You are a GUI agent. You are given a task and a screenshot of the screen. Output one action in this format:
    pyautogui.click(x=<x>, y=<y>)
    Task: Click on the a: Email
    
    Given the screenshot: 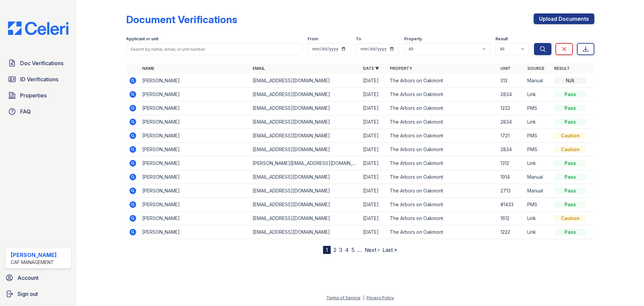 What is the action you would take?
    pyautogui.click(x=258, y=68)
    